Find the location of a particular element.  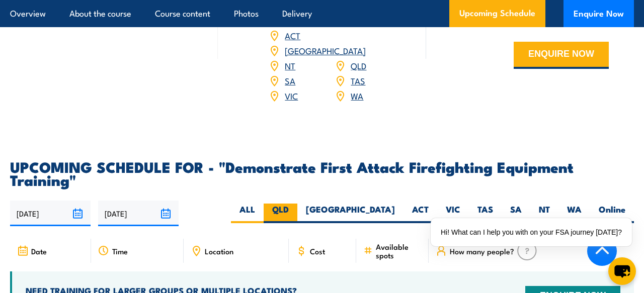

label: QLD is located at coordinates (280, 213).